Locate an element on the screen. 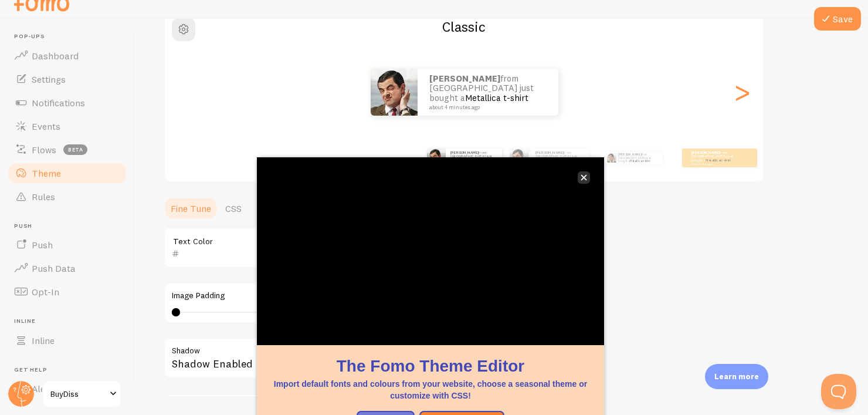 This screenshot has height=415, width=868. a: Notifications is located at coordinates (67, 103).